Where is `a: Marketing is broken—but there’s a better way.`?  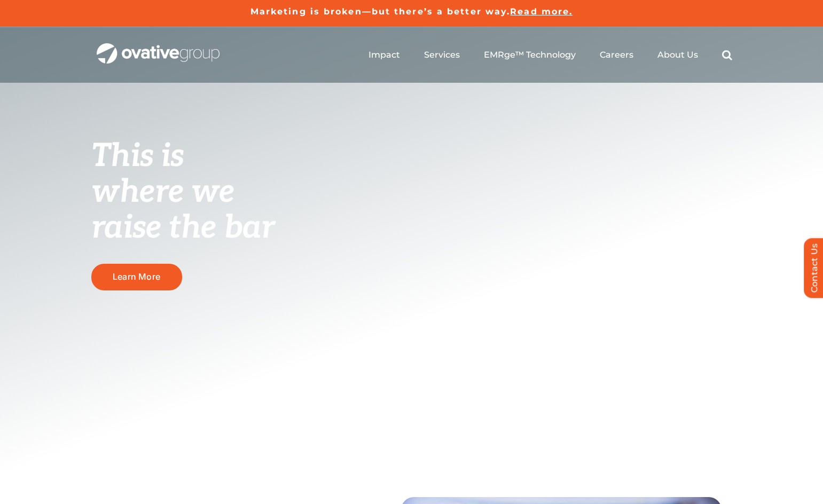 a: Marketing is broken—but there’s a better way. is located at coordinates (380, 11).